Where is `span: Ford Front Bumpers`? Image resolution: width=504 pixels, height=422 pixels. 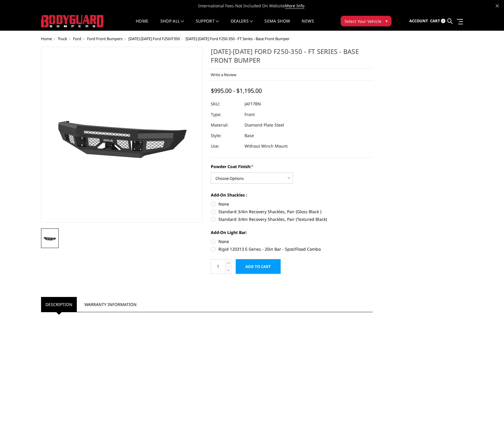
span: Ford Front Bumpers is located at coordinates (105, 39).